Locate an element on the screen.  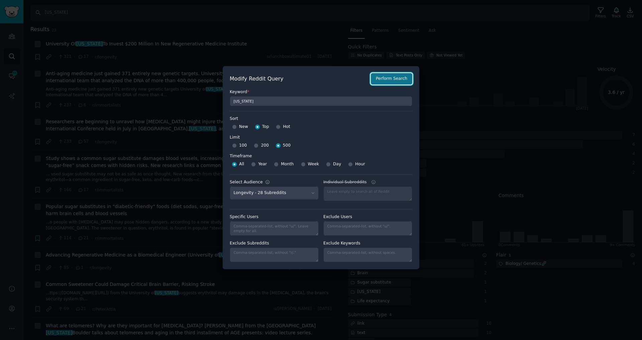
div: Limit is located at coordinates (235, 138).